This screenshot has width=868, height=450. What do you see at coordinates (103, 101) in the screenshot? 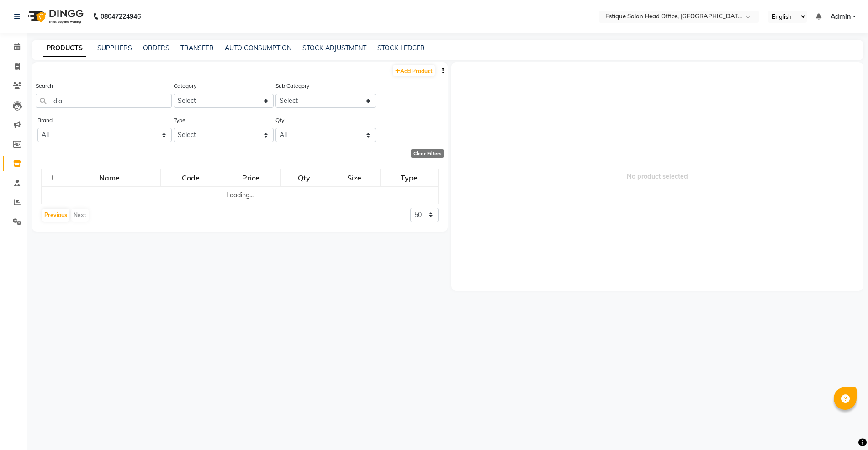
I see `input: Search by product name or code` at bounding box center [103, 101].